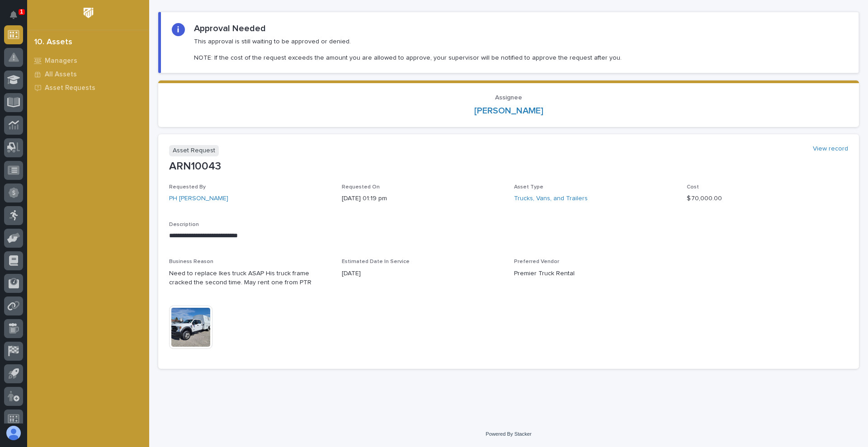 The image size is (868, 447). I want to click on button: Notifications, so click(14, 15).